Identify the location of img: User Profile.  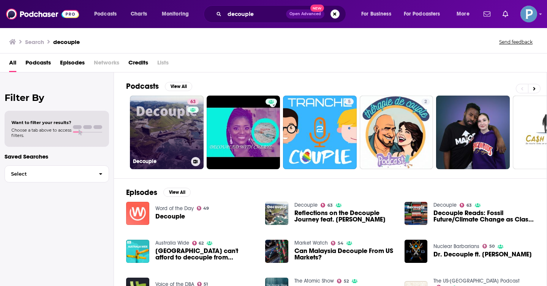
(528, 14).